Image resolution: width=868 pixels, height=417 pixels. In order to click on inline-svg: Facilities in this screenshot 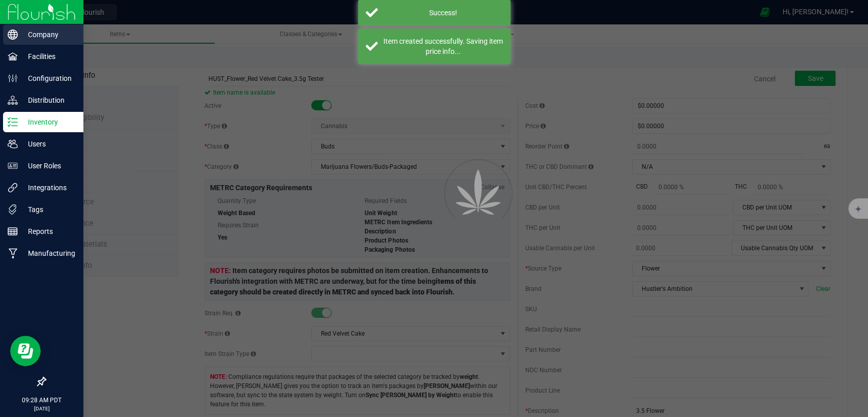, I will do `click(12, 57)`.